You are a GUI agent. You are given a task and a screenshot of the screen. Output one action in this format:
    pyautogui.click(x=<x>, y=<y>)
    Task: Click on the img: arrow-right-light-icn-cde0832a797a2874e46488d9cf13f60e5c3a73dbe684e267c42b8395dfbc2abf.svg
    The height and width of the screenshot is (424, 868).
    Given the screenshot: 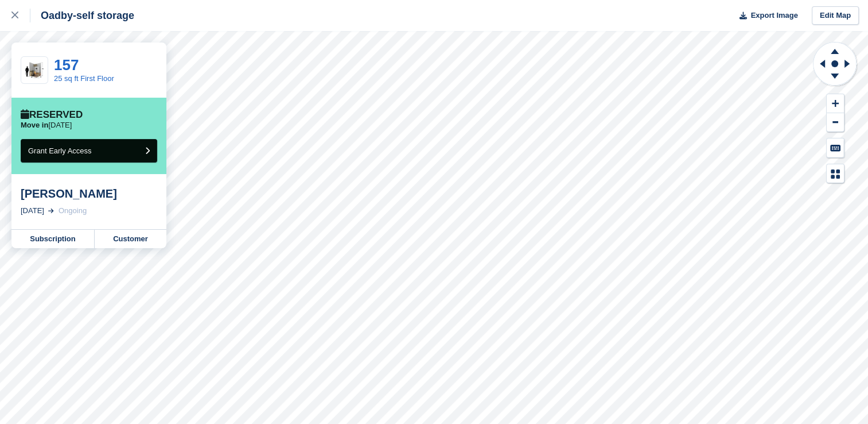 What is the action you would take?
    pyautogui.click(x=51, y=211)
    